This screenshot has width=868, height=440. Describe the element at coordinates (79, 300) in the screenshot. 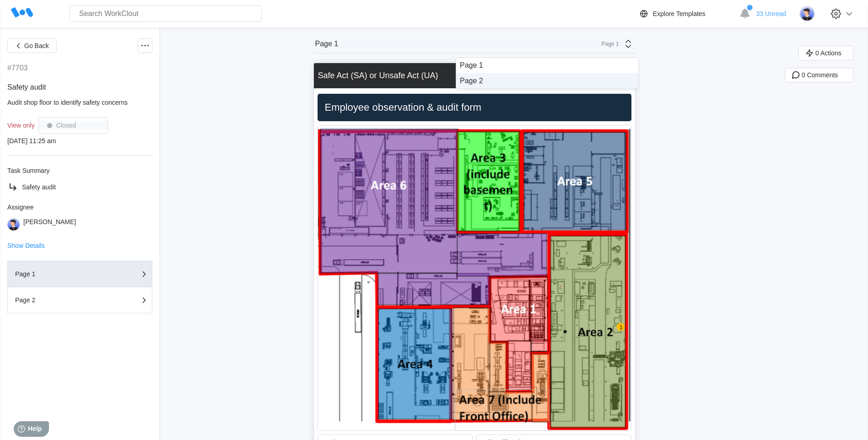

I see `button: Page 2` at that location.